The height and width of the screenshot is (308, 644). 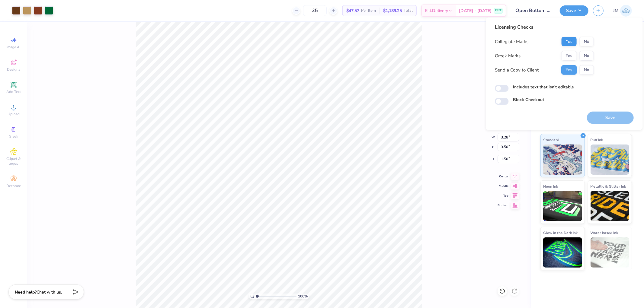 What do you see at coordinates (550, 186) in the screenshot?
I see `span: Neon Ink` at bounding box center [550, 186].